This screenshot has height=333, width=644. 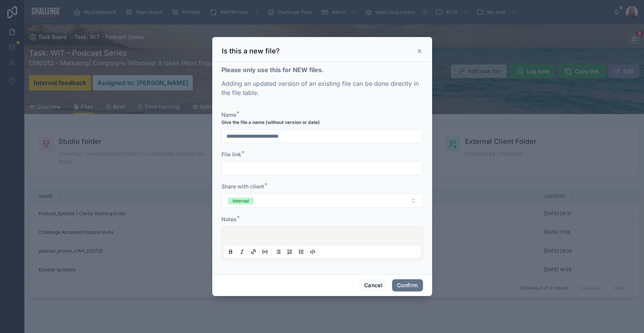 What do you see at coordinates (243, 186) in the screenshot?
I see `span: Share with client` at bounding box center [243, 186].